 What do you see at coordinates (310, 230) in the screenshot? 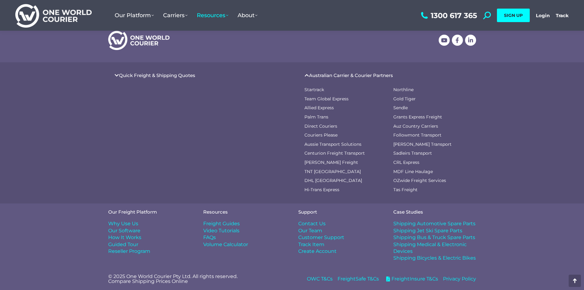
I see `span: Our Team` at bounding box center [310, 230].